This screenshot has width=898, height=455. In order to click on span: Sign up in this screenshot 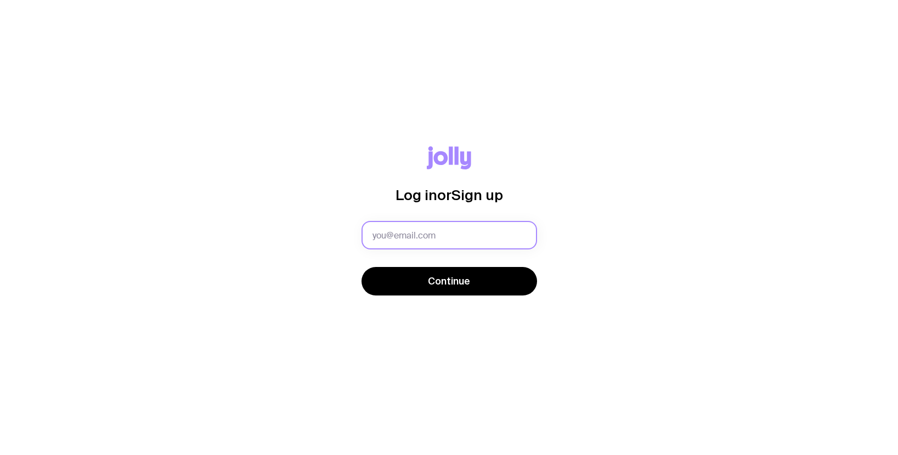, I will do `click(477, 195)`.